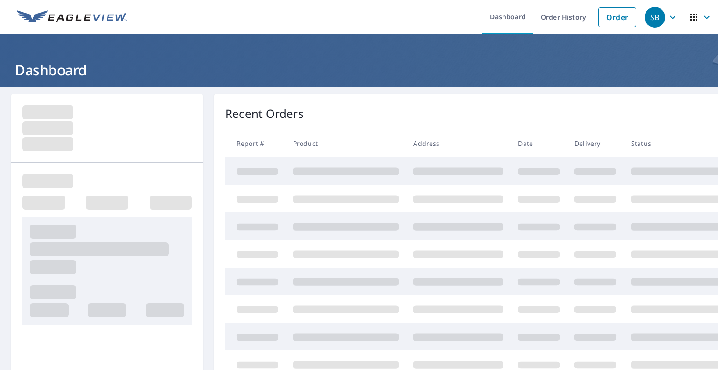  Describe the element at coordinates (458, 143) in the screenshot. I see `th: Address` at that location.